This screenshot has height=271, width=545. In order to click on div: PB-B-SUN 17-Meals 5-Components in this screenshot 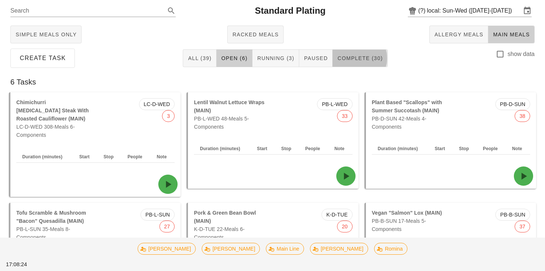, I will do `click(410, 221)`.